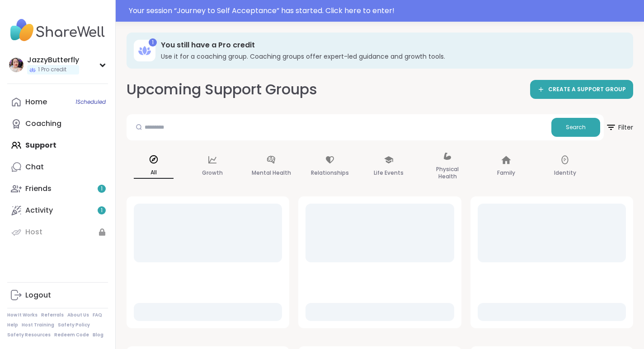 Image resolution: width=644 pixels, height=349 pixels. What do you see at coordinates (575, 127) in the screenshot?
I see `span: Search` at bounding box center [575, 127].